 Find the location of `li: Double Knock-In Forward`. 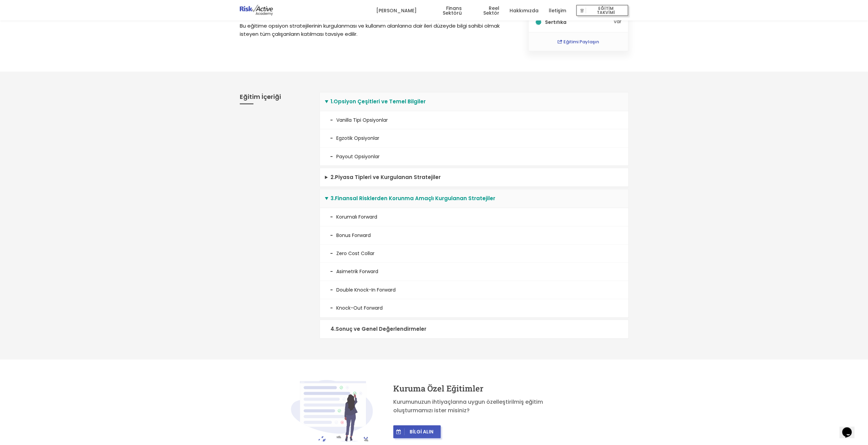

li: Double Knock-In Forward is located at coordinates (474, 290).